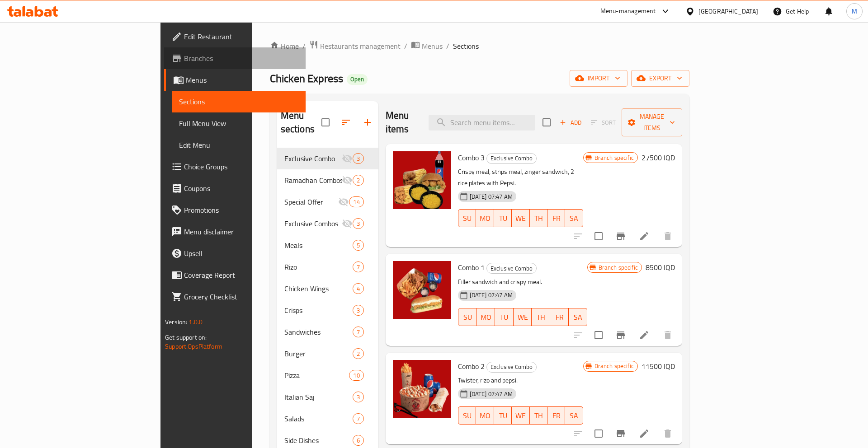 The image size is (868, 448). What do you see at coordinates (318, 310) in the screenshot?
I see `span: Crisps` at bounding box center [318, 310].